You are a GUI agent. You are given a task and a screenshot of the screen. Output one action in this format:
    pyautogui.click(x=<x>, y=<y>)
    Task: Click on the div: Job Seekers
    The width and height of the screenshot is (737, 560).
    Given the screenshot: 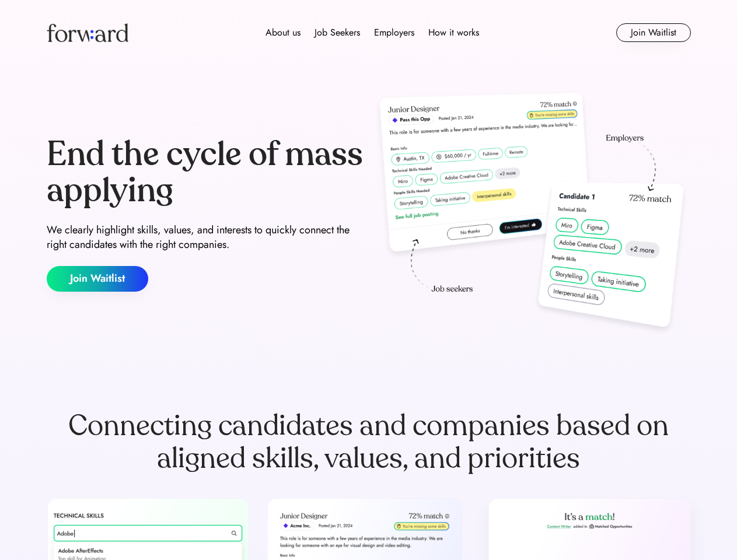 What is the action you would take?
    pyautogui.click(x=337, y=33)
    